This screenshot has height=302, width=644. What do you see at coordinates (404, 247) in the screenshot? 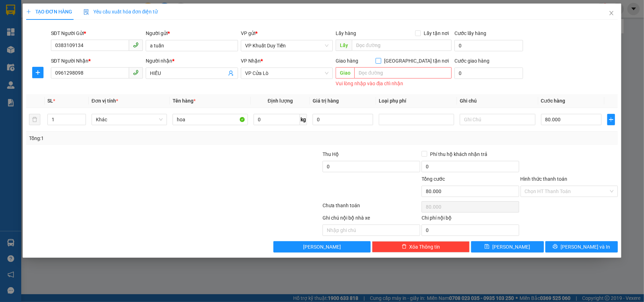
I see `span: delete` at bounding box center [404, 247].